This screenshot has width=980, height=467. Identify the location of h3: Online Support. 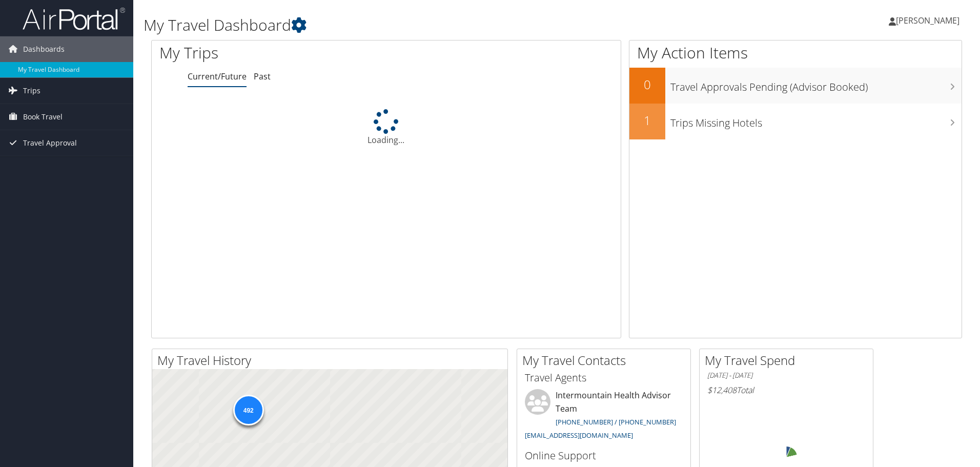
(604, 455).